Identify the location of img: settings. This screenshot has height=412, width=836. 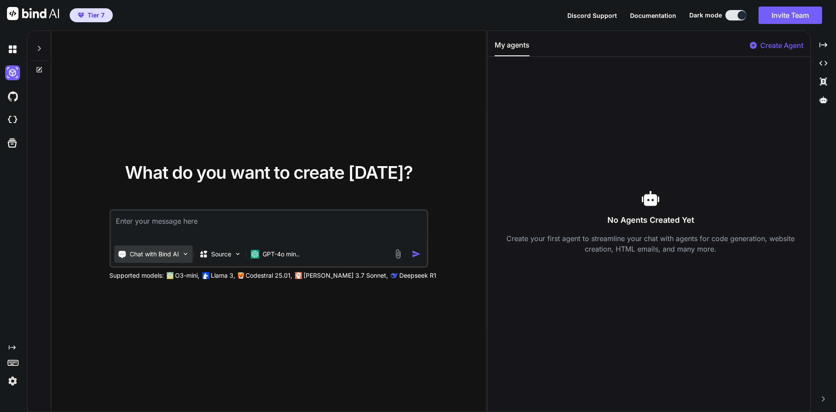
(13, 381).